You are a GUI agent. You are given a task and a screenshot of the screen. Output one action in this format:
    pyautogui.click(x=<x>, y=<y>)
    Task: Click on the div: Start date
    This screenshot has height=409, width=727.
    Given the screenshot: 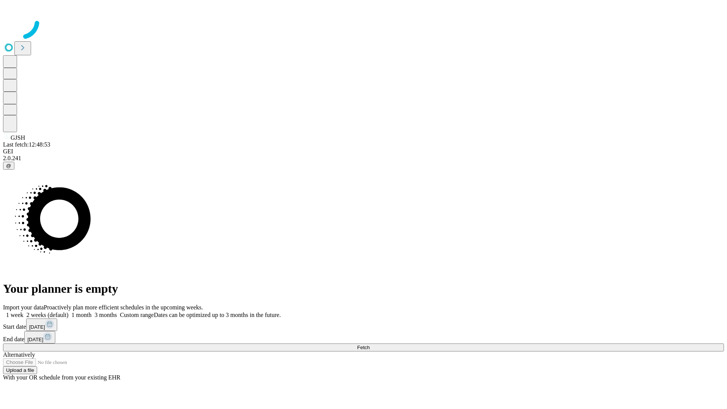 What is the action you would take?
    pyautogui.click(x=364, y=325)
    